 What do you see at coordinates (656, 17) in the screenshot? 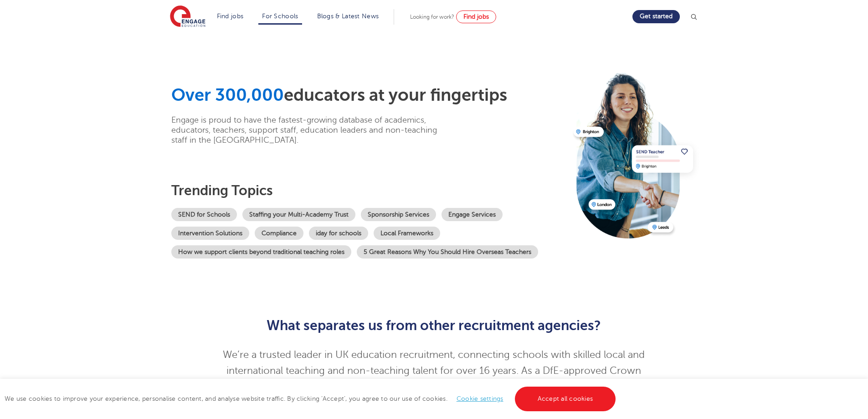
I see `a: Get started` at bounding box center [656, 17].